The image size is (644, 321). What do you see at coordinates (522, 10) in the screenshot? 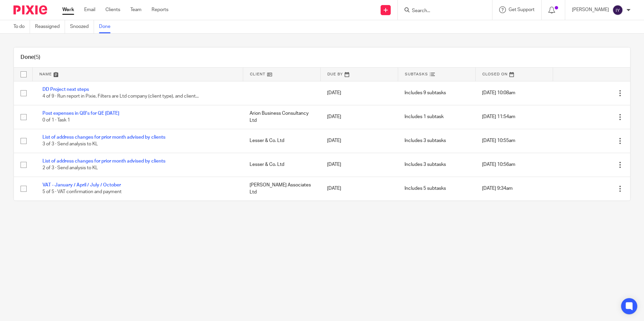
I see `span: Get Support` at bounding box center [522, 10].